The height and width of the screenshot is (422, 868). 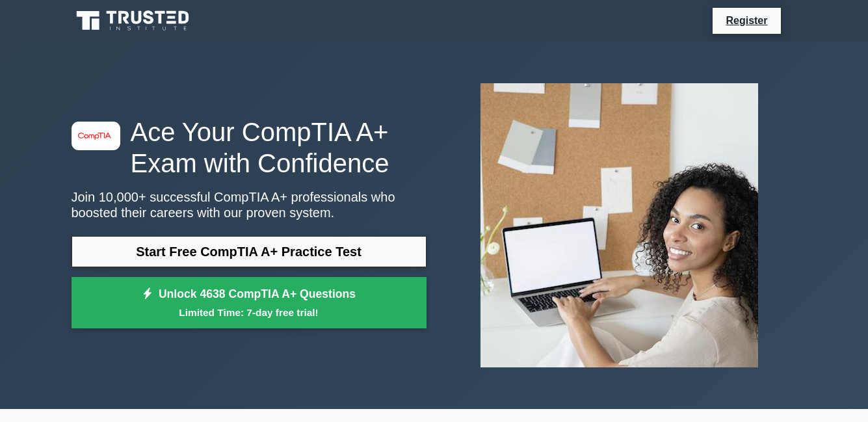 I want to click on h1: Ace Your CompTIA A+ Exam with Confidence, so click(x=249, y=147).